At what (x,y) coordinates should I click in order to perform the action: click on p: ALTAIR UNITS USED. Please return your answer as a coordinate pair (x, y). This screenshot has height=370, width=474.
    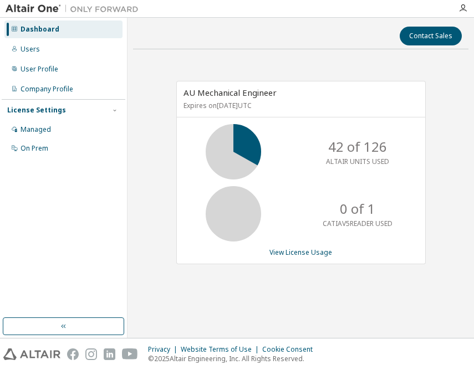
    Looking at the image, I should click on (357, 161).